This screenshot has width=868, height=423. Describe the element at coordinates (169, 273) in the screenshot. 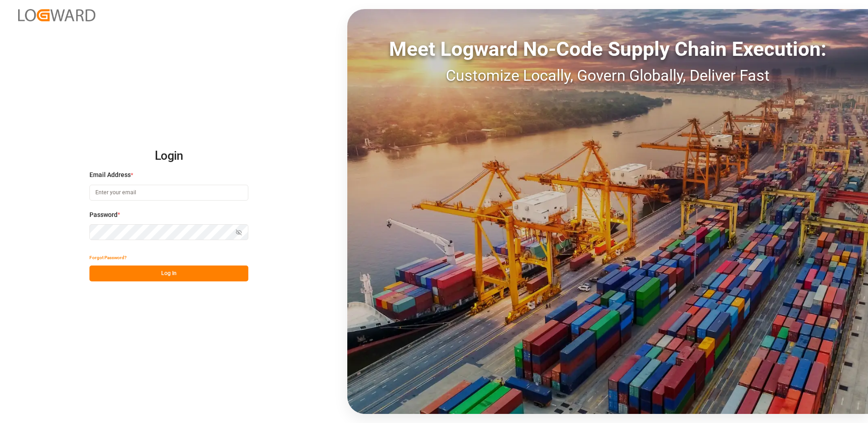

I see `button: Log In` at that location.